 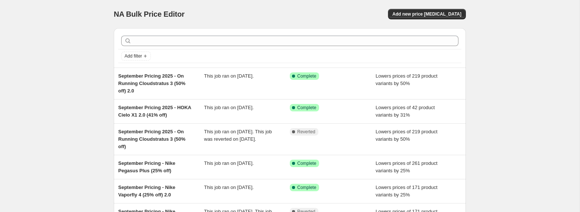 What do you see at coordinates (147, 190) in the screenshot?
I see `span: September Pricing - Nike Vaporfly 4 (25% off) 2.0` at bounding box center [147, 190].